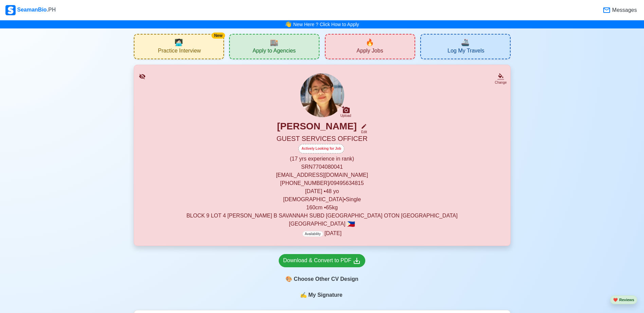  I want to click on span: Log My Travels, so click(466, 51).